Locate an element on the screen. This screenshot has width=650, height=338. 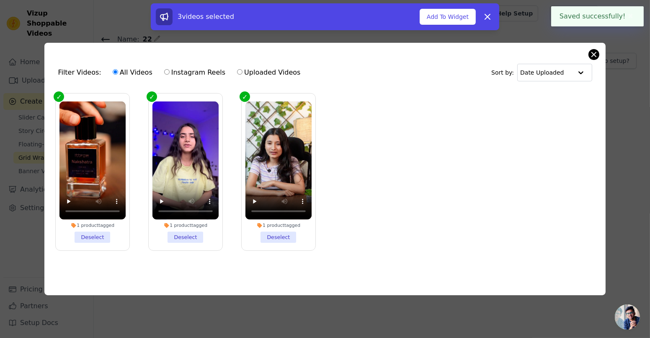
div: Saved successfully! is located at coordinates (597, 16).